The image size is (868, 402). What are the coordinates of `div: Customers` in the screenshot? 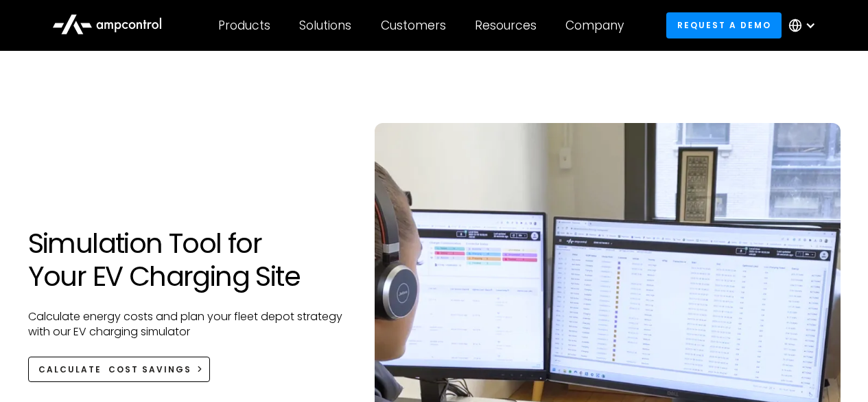 It's located at (413, 26).